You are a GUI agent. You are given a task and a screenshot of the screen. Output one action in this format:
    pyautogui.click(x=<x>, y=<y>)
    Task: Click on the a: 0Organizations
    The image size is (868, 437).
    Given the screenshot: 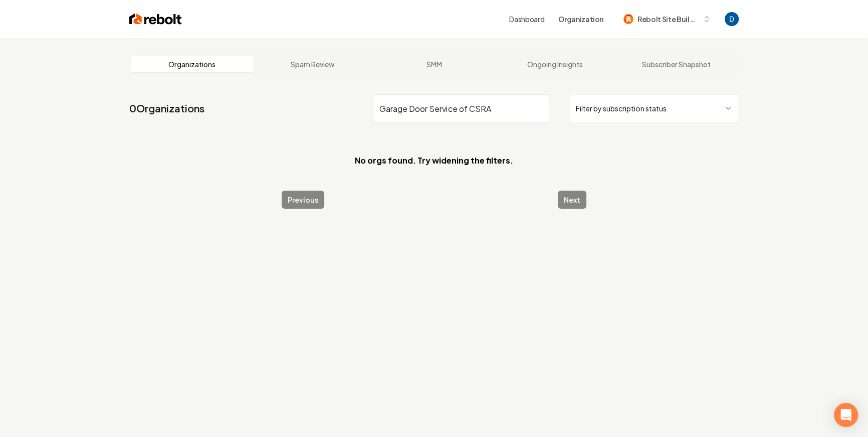 What is the action you would take?
    pyautogui.click(x=167, y=108)
    